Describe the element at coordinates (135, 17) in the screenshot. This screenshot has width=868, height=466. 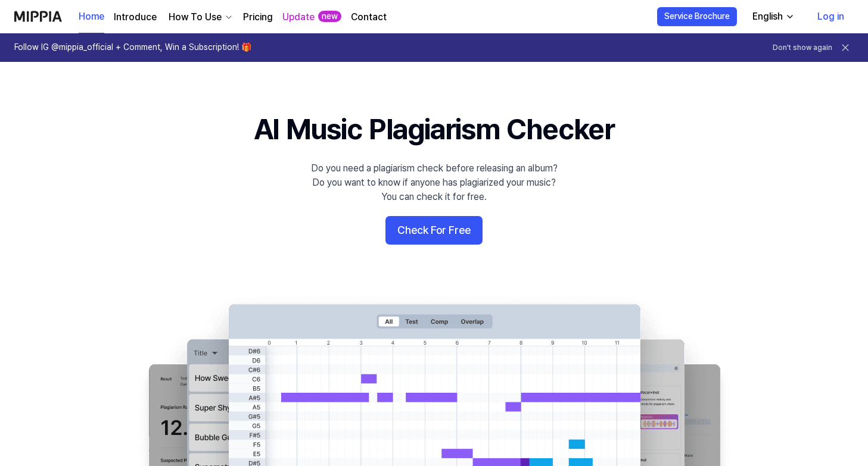
I see `a: Introduce` at that location.